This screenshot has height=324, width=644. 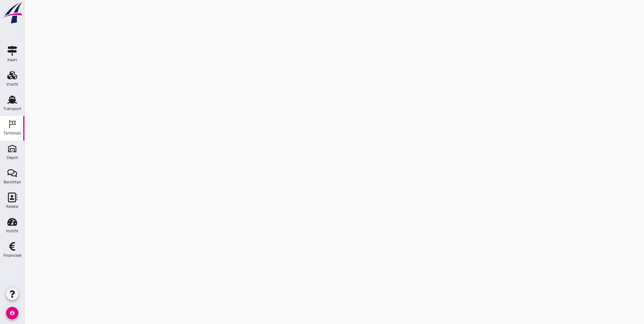 What do you see at coordinates (12, 206) in the screenshot?
I see `div: Relatie` at bounding box center [12, 206].